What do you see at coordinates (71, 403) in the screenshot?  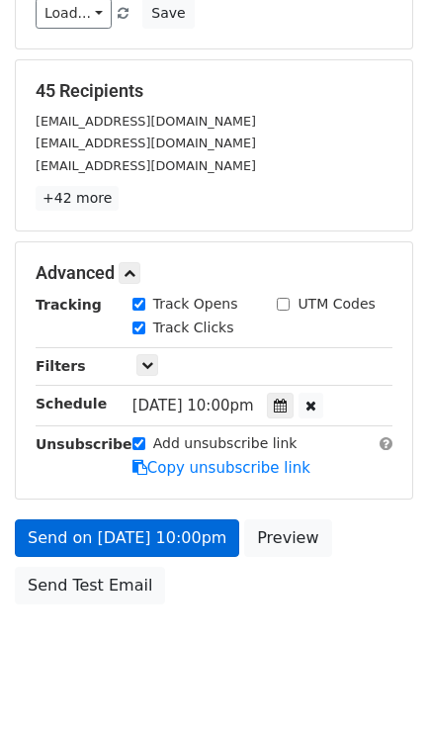 I see `strong: Schedule` at bounding box center [71, 403].